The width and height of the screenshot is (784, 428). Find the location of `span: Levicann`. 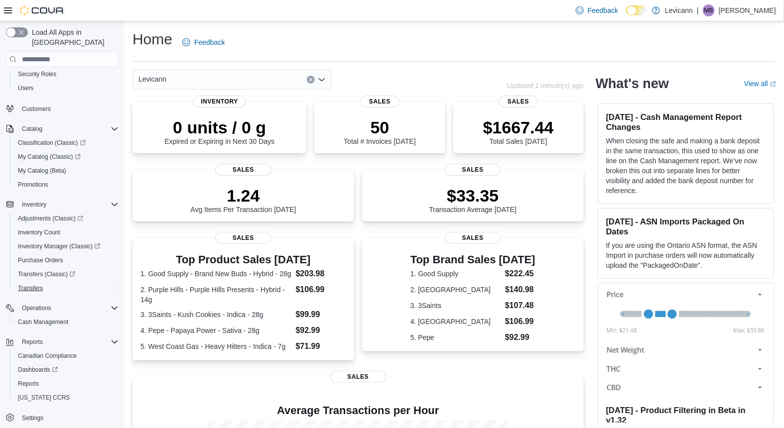

span: Levicann is located at coordinates (152, 79).